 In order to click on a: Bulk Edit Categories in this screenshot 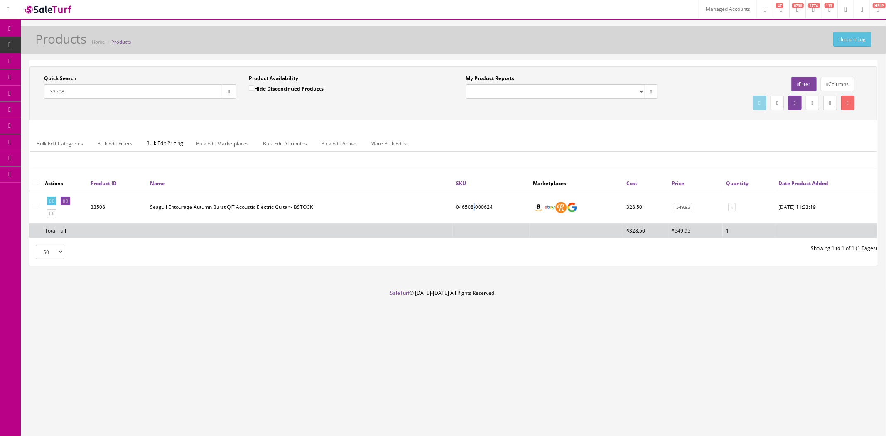, I will do `click(60, 143)`.